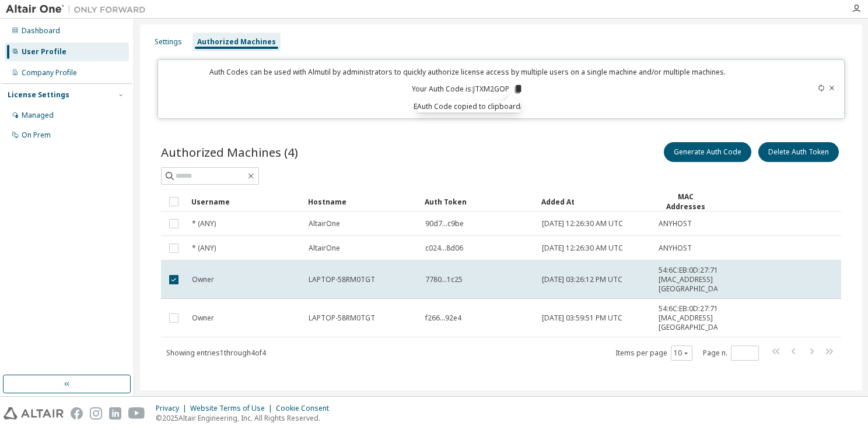 This screenshot has height=430, width=868. What do you see at coordinates (39, 95) in the screenshot?
I see `div: License Settings` at bounding box center [39, 95].